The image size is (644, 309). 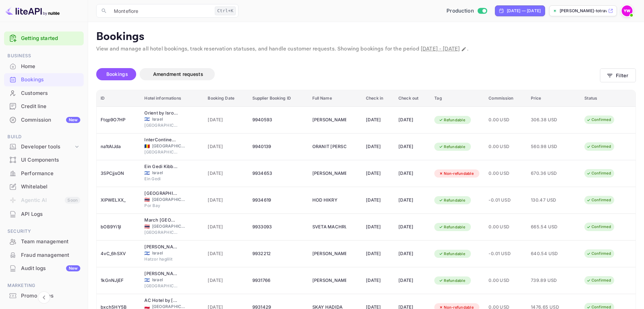 What do you see at coordinates (118, 98) in the screenshot?
I see `th: ID` at bounding box center [118, 98].